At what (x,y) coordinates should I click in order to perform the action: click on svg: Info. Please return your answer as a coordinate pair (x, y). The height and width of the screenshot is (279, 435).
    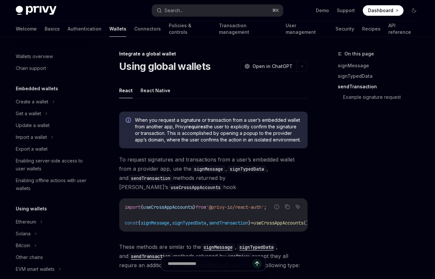
    Looking at the image, I should click on (129, 121).